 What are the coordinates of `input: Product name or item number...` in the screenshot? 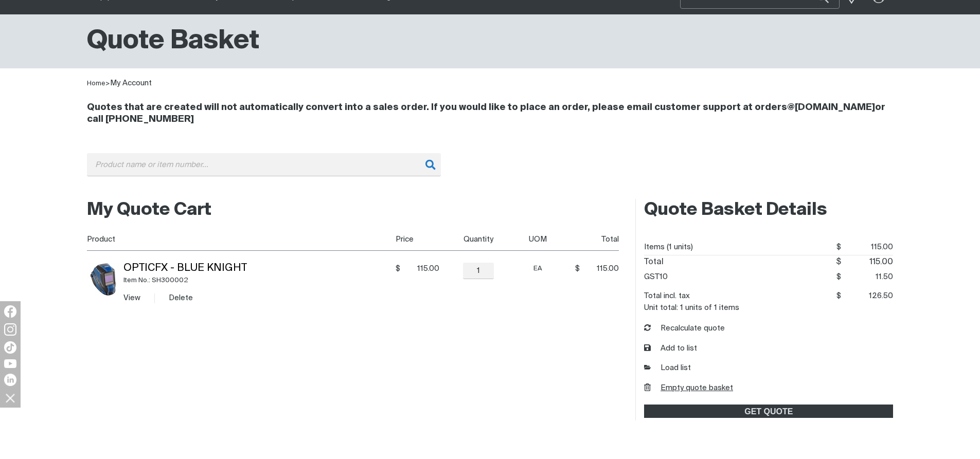 It's located at (264, 164).